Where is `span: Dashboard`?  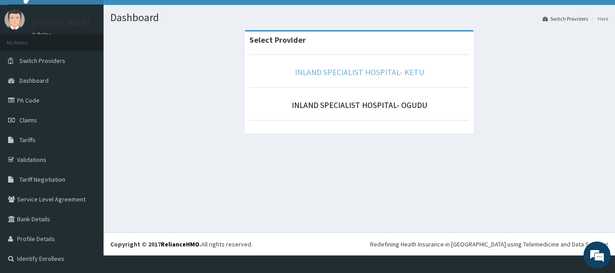 span: Dashboard is located at coordinates (34, 81).